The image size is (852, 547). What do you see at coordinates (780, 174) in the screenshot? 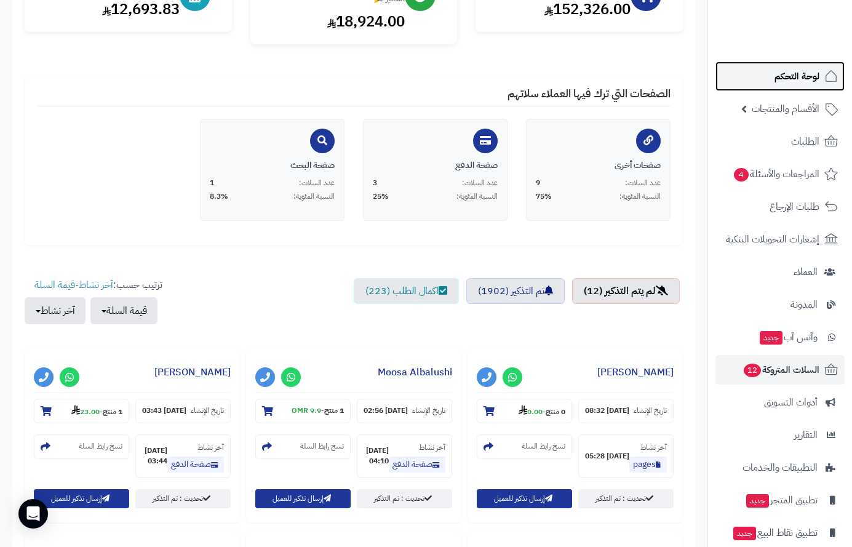
I see `a: المراجعات والأسئلة4` at bounding box center [780, 174].